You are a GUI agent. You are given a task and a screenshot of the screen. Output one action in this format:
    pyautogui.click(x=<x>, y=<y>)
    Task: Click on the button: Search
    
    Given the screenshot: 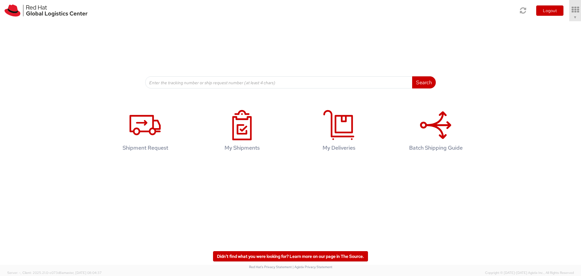 What is the action you would take?
    pyautogui.click(x=424, y=82)
    